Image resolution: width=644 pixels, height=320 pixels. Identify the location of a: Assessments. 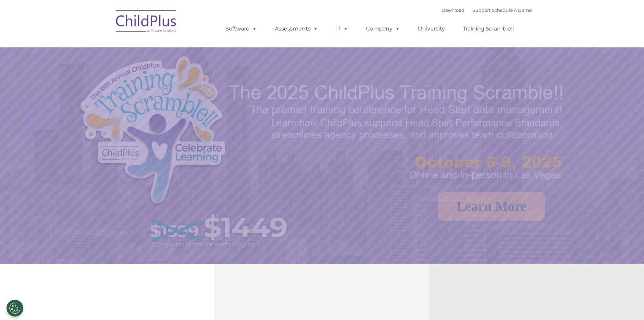
(296, 29).